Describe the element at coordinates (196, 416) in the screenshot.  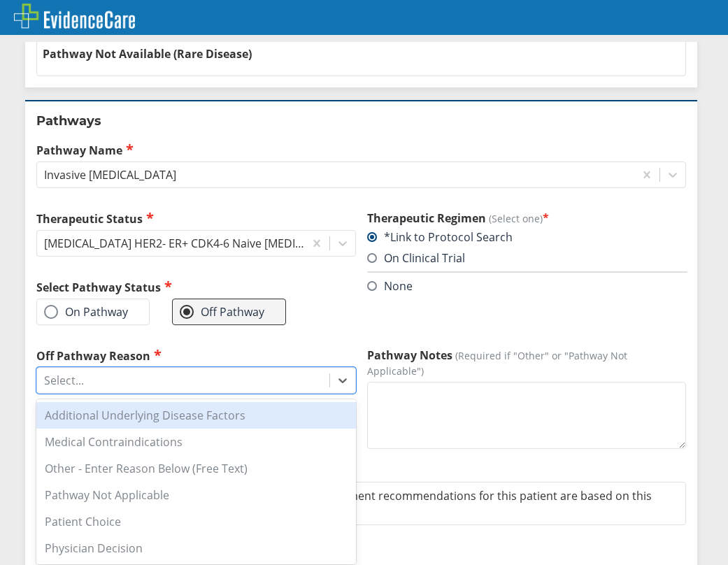
I see `div: Additional Underlying Disease Factors` at that location.